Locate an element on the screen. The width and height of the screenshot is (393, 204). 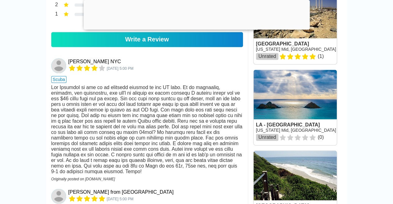
a: Jason NYC is located at coordinates (59, 66).